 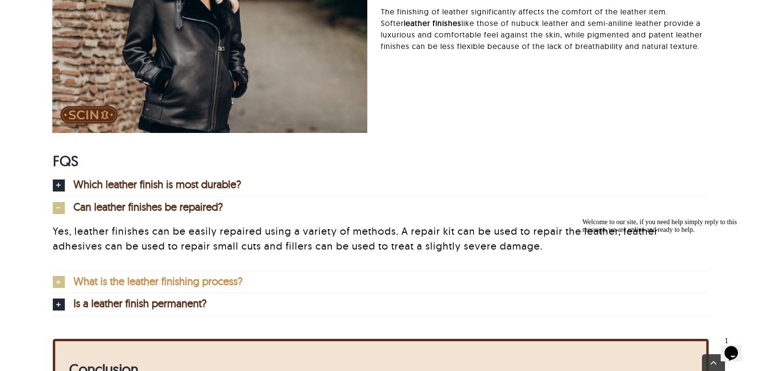 I want to click on span: FQS, so click(x=65, y=161).